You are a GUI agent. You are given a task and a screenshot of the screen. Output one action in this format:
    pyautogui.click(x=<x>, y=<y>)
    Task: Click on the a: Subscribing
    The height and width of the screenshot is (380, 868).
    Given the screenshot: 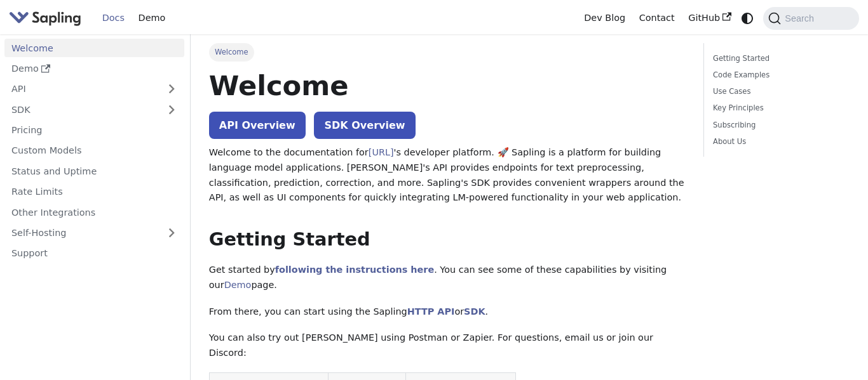 What is the action you would take?
    pyautogui.click(x=780, y=125)
    